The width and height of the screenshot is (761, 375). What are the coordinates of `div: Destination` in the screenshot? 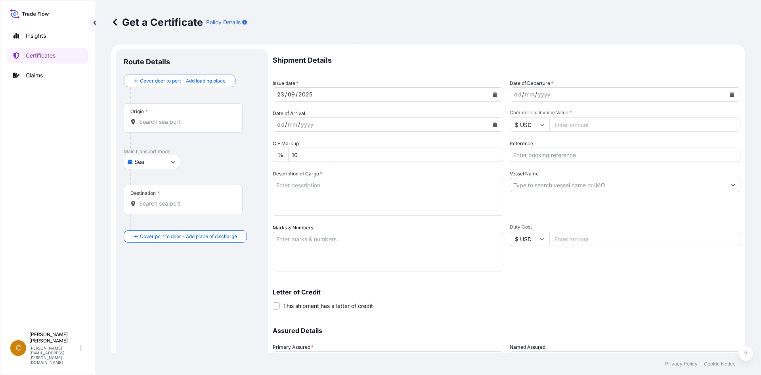 It's located at (145, 193).